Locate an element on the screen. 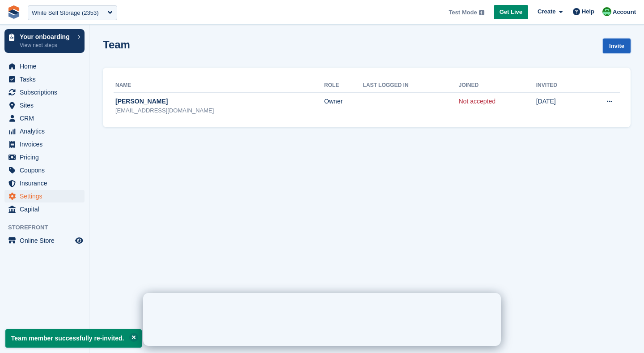 This screenshot has height=353, width=644. span: Create is located at coordinates (547, 11).